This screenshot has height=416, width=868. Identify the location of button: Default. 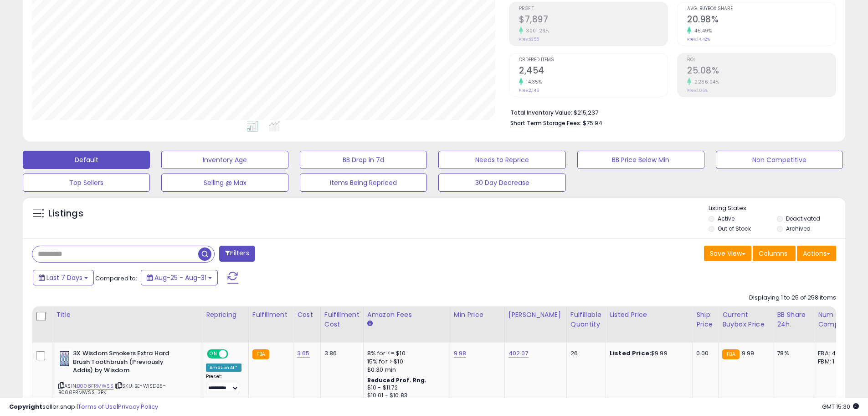
(86, 160).